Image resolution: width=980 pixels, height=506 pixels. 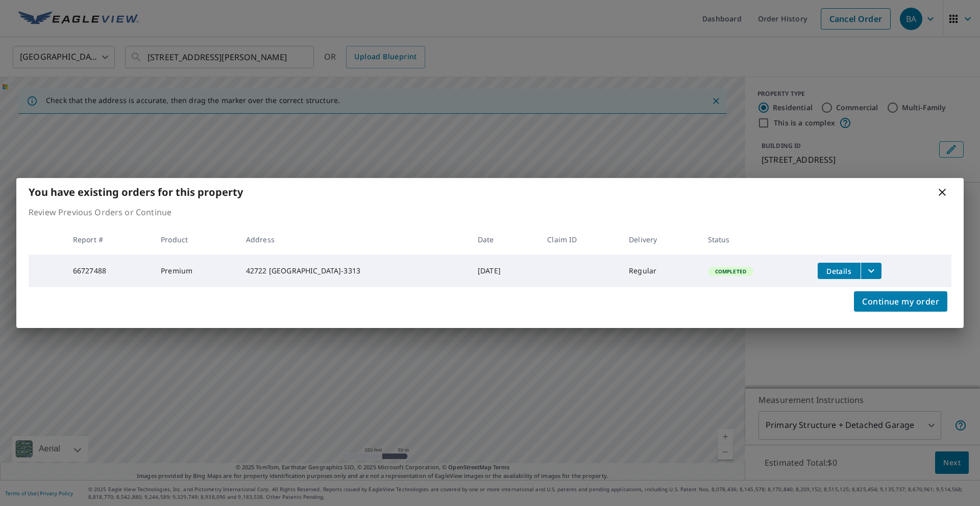 What do you see at coordinates (660, 271) in the screenshot?
I see `td: Regular` at bounding box center [660, 271].